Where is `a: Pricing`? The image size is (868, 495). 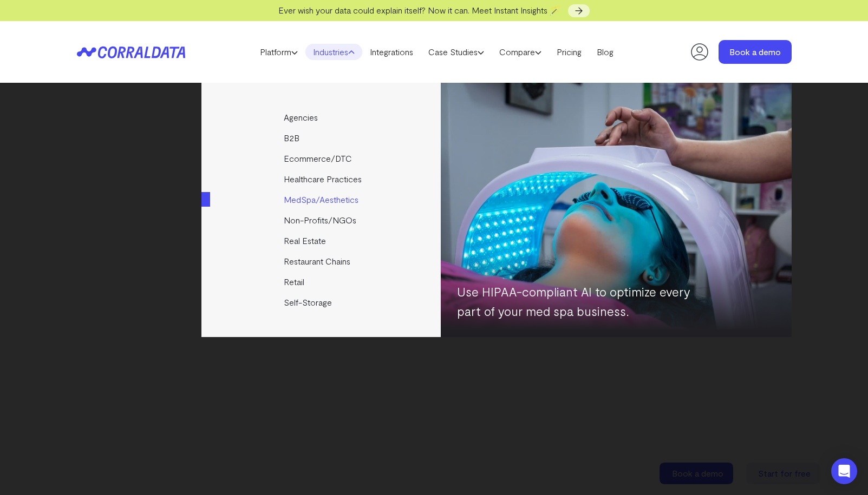
a: Pricing is located at coordinates (569, 52).